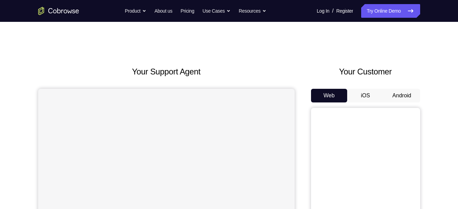  Describe the element at coordinates (391, 11) in the screenshot. I see `a: Try Online Demo` at that location.